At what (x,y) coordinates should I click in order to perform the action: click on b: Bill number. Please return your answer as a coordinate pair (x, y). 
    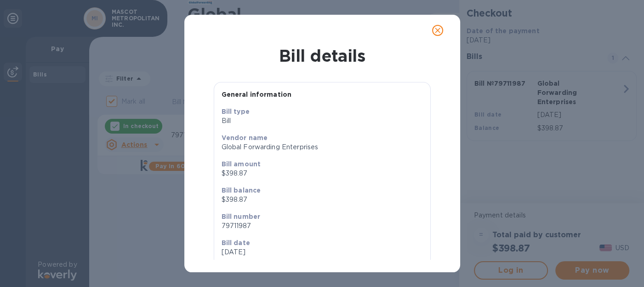
    Looking at the image, I should click on (241, 216).